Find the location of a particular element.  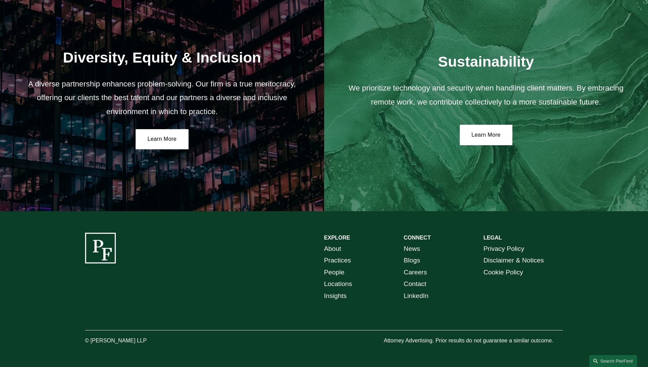

a: Privacy Policy is located at coordinates (503, 249).